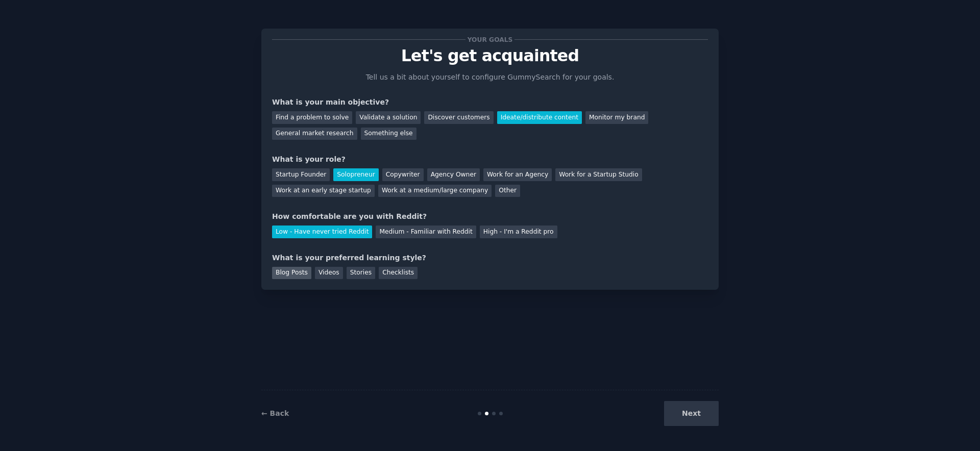 Image resolution: width=980 pixels, height=451 pixels. What do you see at coordinates (425, 231) in the screenshot?
I see `div: Medium - Familiar with Reddit` at bounding box center [425, 231].